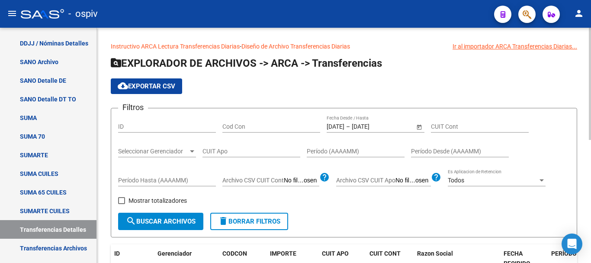 This screenshot has height=263, width=591. I want to click on span: Todos, so click(456, 180).